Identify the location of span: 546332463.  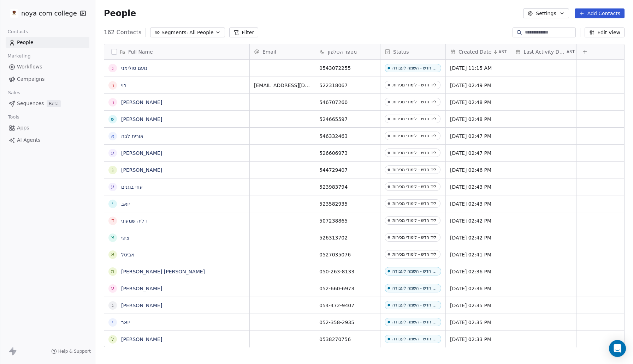
(348, 136).